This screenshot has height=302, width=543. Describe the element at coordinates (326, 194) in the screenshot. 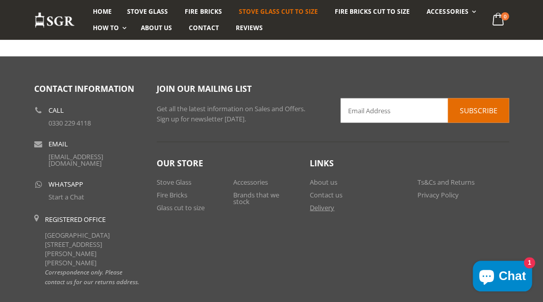

I see `a: Contact us` at that location.